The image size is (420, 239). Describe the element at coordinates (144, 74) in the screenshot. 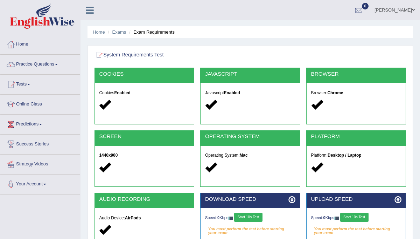

I see `h2: COOKIES` at that location.